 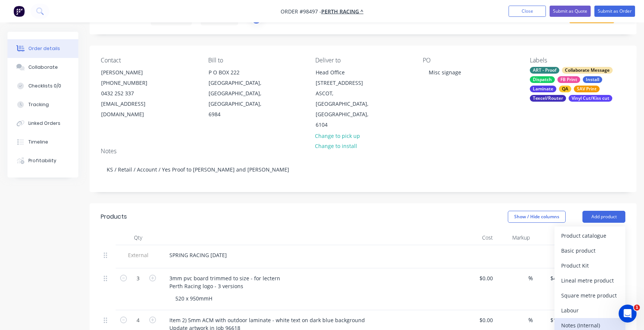 I want to click on button: Close, so click(x=527, y=11).